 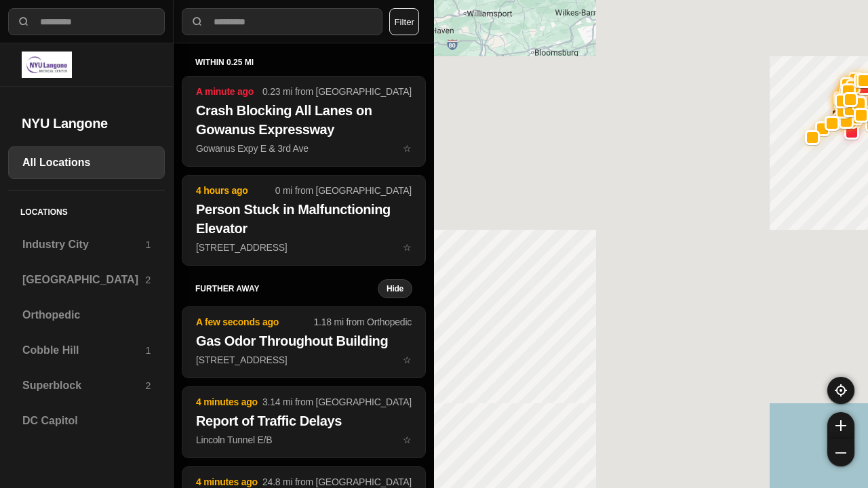 What do you see at coordinates (286, 289) in the screenshot?
I see `h5: further away` at bounding box center [286, 289].